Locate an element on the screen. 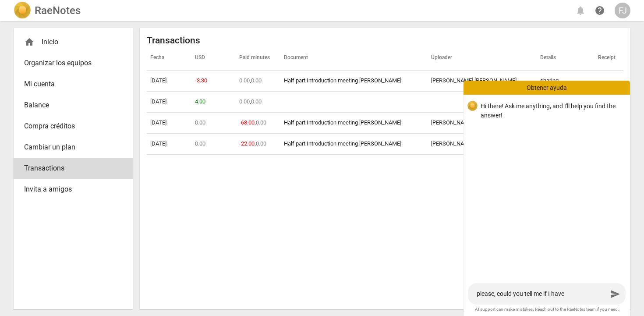  span: Organizar los equipos is located at coordinates (70, 63).